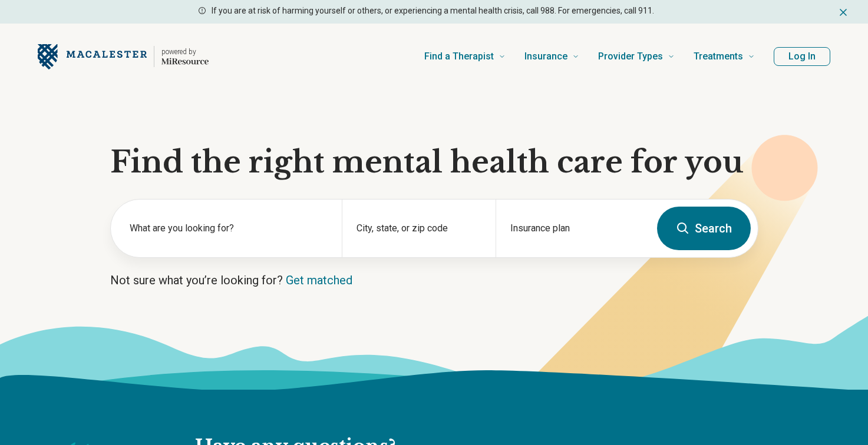  I want to click on span: Find a Therapist, so click(459, 57).